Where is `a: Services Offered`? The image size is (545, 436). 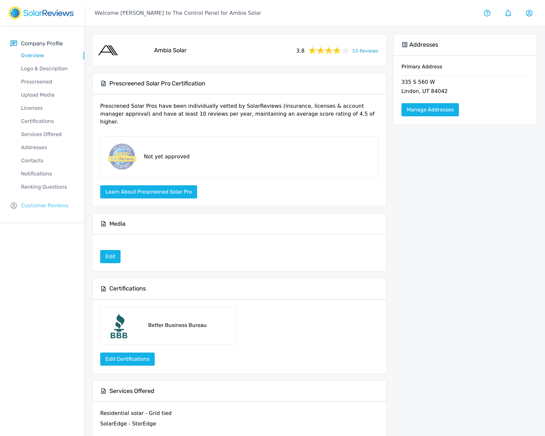 a: Services Offered is located at coordinates (47, 134).